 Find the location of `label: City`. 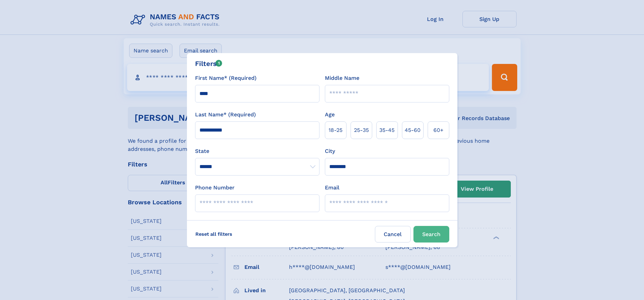

label: City is located at coordinates (330, 151).